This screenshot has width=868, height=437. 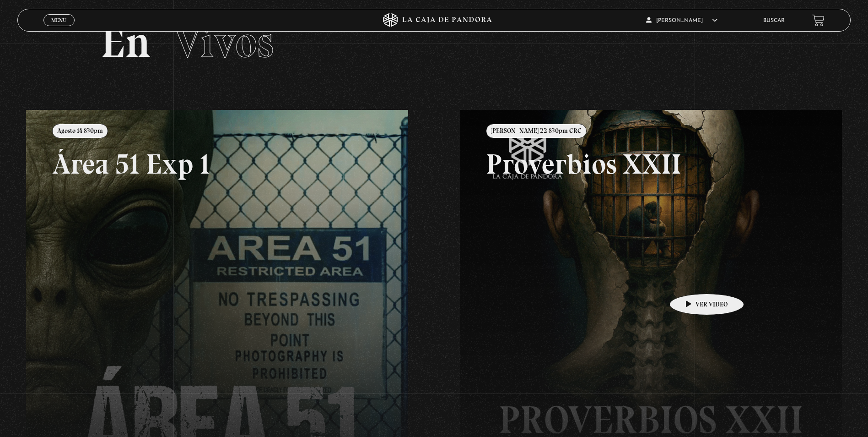 I want to click on h2: En, so click(x=434, y=42).